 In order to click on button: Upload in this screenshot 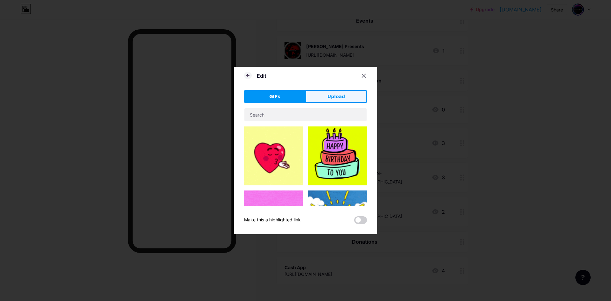, I will do `click(336, 96)`.